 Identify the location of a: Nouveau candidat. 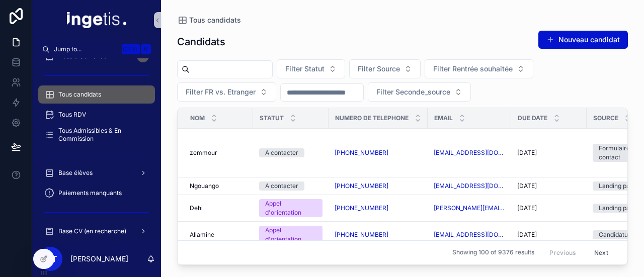
(583, 40).